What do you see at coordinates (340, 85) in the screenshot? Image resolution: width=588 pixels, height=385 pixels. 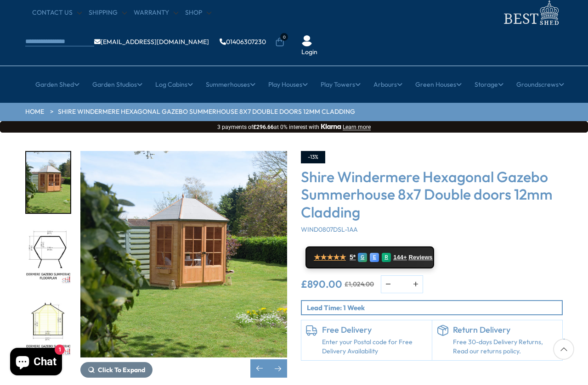 I see `a: Play Towers` at bounding box center [340, 85].